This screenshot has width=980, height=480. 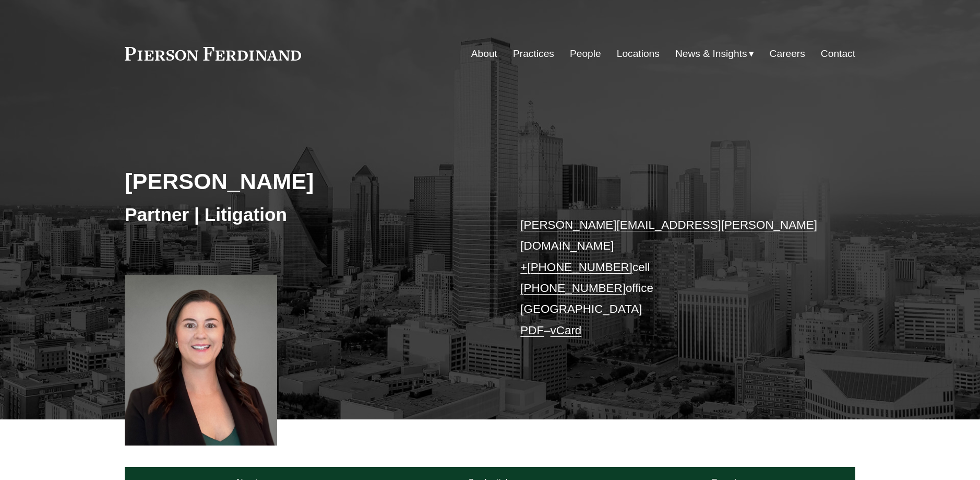 What do you see at coordinates (307, 215) in the screenshot?
I see `h3: Partner | Litigation` at bounding box center [307, 215].